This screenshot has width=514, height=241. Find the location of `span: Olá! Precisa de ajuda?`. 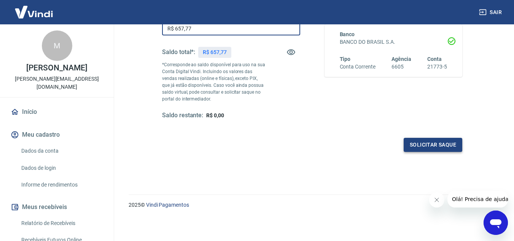

span: Olá! Precisa de ajuda? is located at coordinates (34, 8).